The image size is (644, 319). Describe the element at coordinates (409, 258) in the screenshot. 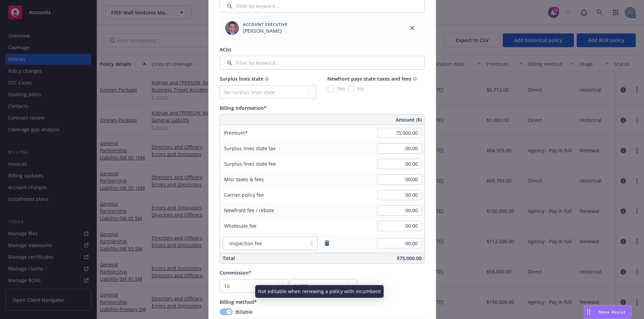

I see `span: $75,000.00` at that location.